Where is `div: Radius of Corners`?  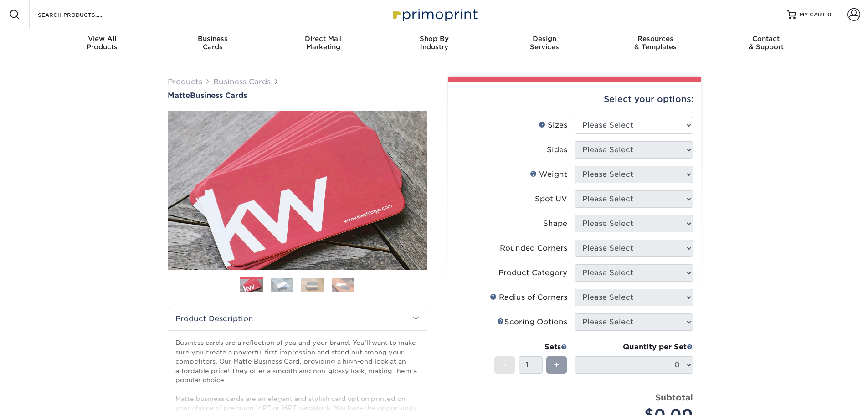
div: Radius of Corners is located at coordinates (529, 298).